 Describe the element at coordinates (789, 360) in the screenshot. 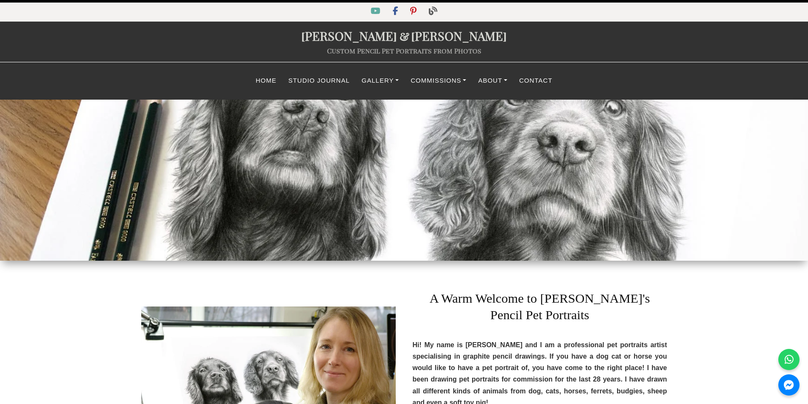

I see `a: WhatsApp` at that location.